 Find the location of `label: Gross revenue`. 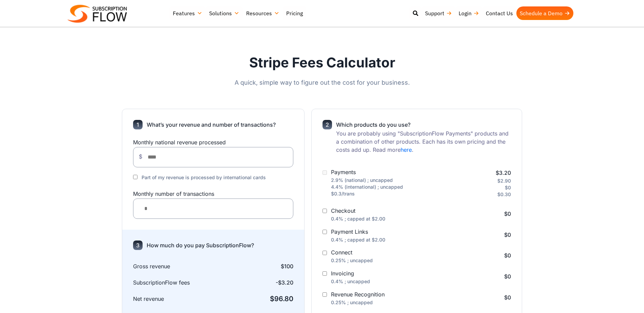

label: Gross revenue is located at coordinates (164, 266).